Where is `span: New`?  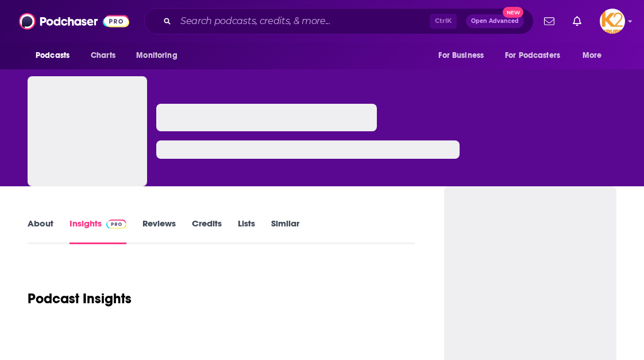 span: New is located at coordinates (512, 12).